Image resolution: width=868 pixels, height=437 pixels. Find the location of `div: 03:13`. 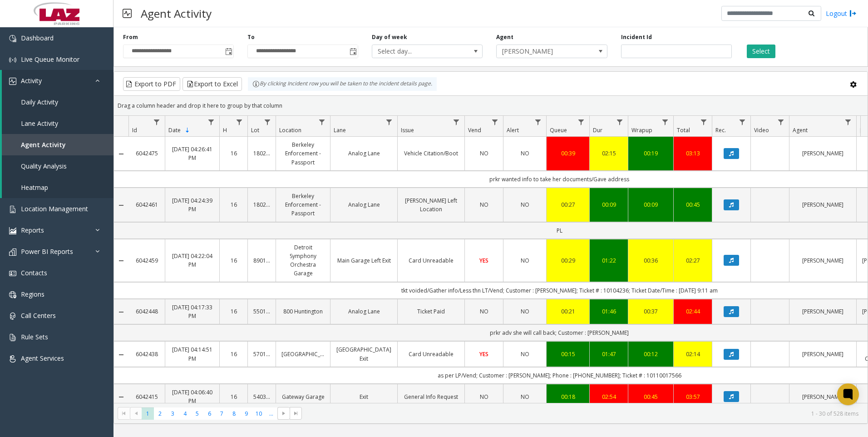

div: 03:13 is located at coordinates (693, 153).